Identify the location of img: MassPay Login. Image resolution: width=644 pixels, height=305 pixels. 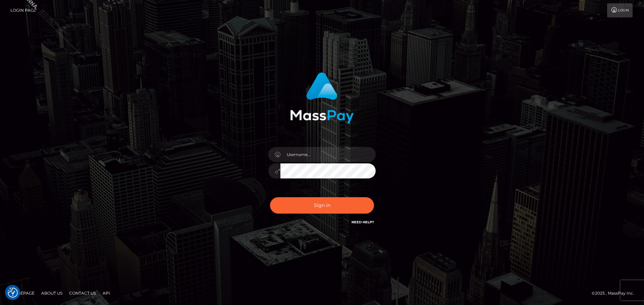
(322, 98).